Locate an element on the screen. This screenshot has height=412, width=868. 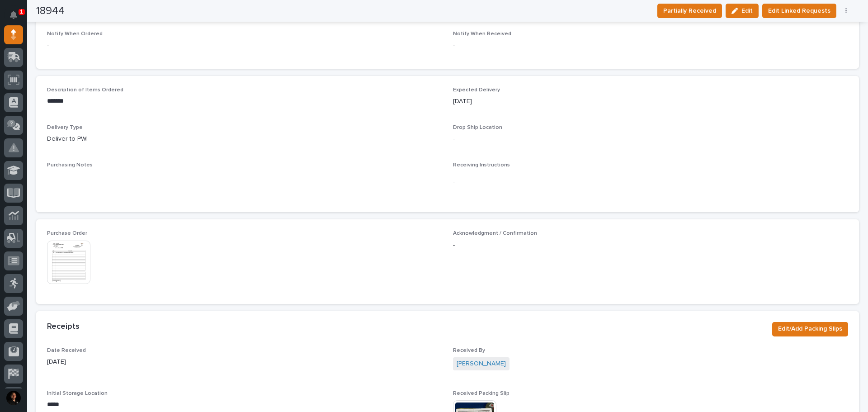
button: users-avatar is located at coordinates (14, 398).